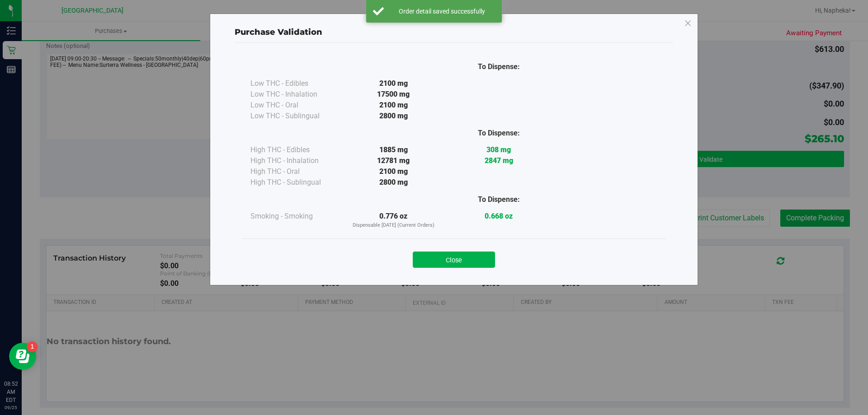  Describe the element at coordinates (499, 160) in the screenshot. I see `strong: 2847 mg` at that location.